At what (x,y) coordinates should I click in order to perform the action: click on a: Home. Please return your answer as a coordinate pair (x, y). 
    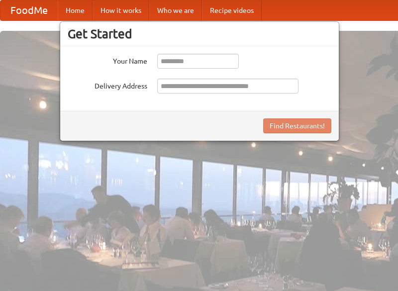
    Looking at the image, I should click on (75, 10).